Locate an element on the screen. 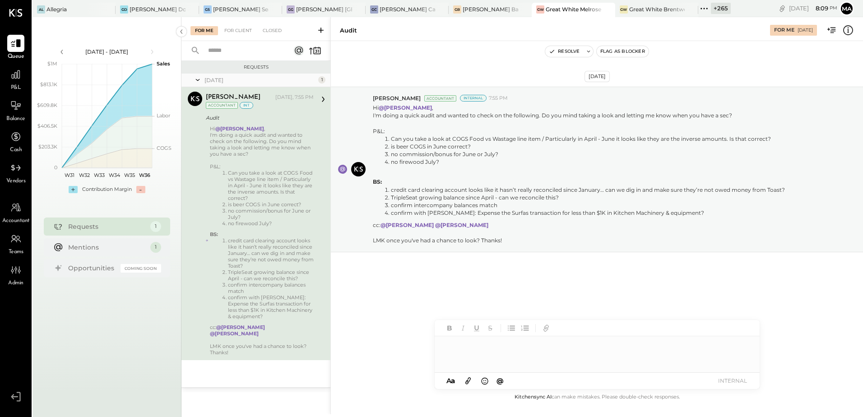 Image resolution: width=863 pixels, height=417 pixels. div: Opportunities is located at coordinates (92, 268).